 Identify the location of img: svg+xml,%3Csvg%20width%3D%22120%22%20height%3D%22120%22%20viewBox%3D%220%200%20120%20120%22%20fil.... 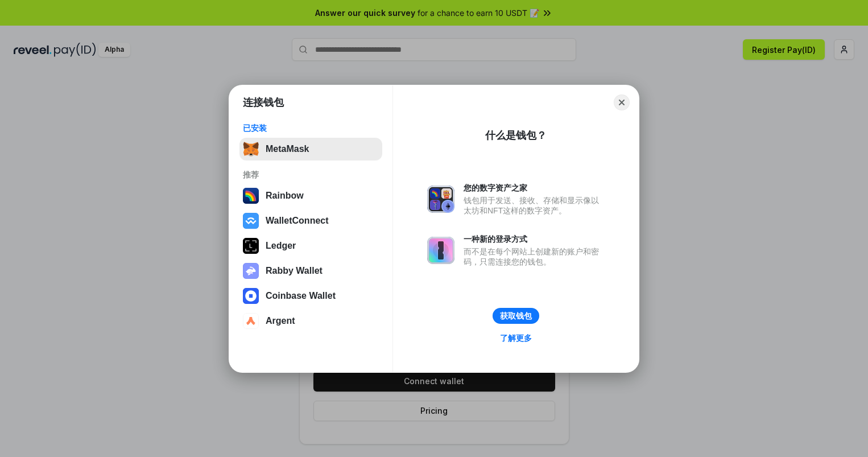
(251, 195).